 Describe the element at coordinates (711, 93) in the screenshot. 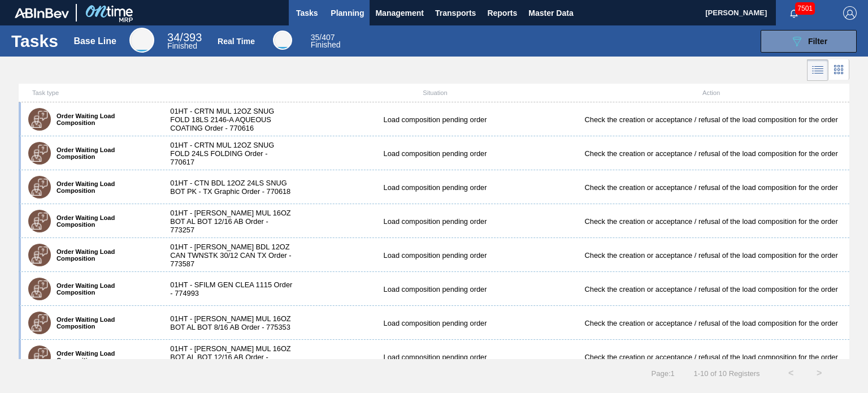

I see `div: Action` at that location.